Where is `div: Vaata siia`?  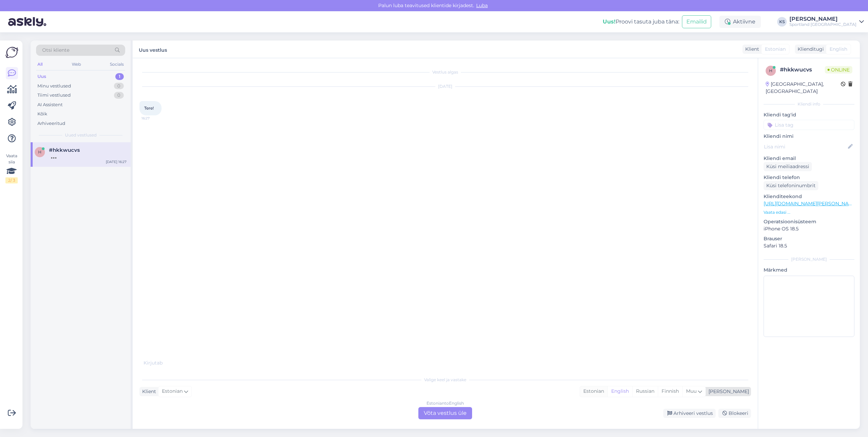 div: Vaata siia is located at coordinates (11, 168).